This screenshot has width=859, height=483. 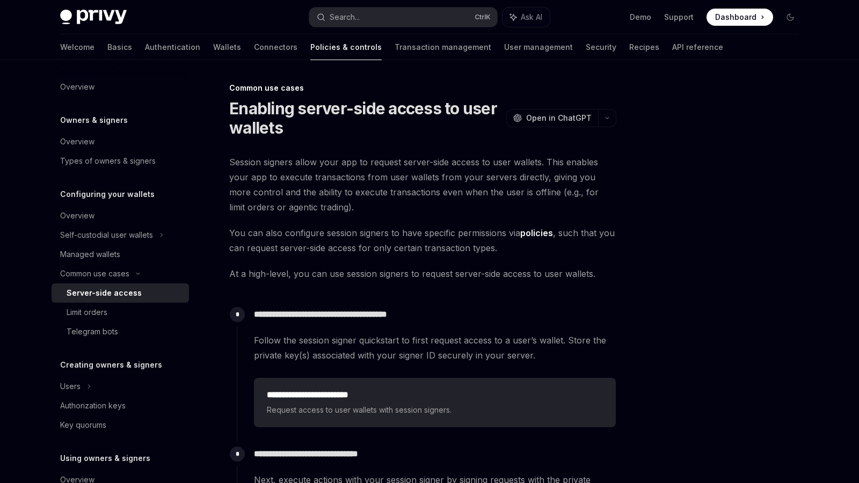 I want to click on span: Dashboard, so click(x=736, y=17).